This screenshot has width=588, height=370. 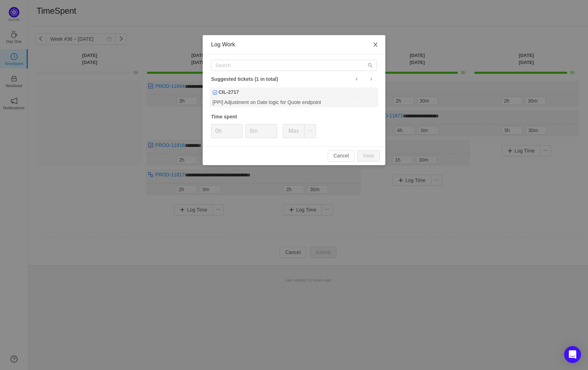 What do you see at coordinates (310, 131) in the screenshot?
I see `button: icon: ellipsis` at bounding box center [310, 131].